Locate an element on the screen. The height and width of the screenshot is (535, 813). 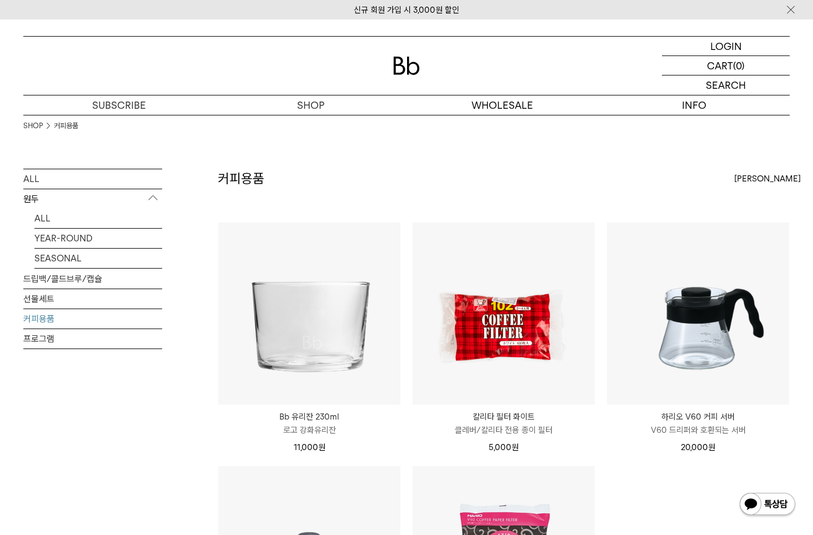
p: SHOP is located at coordinates (310, 105).